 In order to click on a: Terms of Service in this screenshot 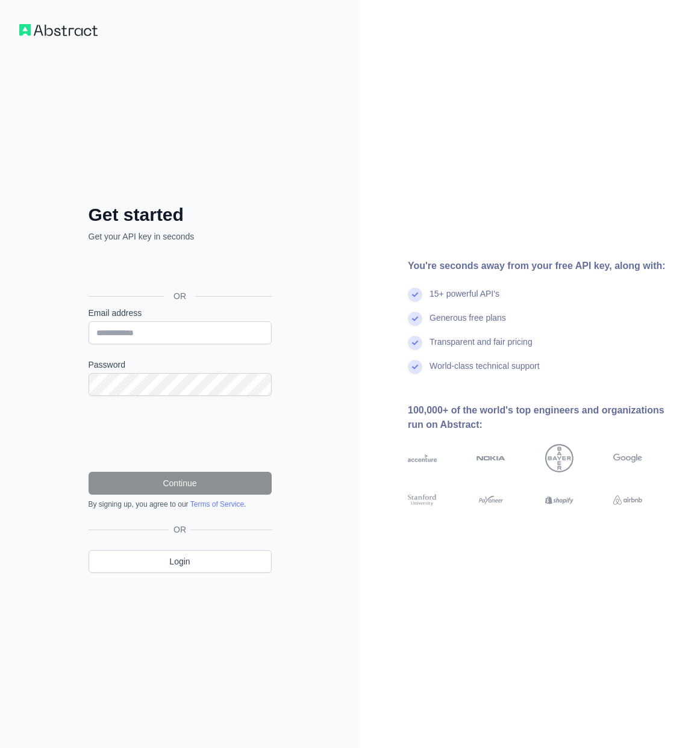, I will do `click(217, 504)`.